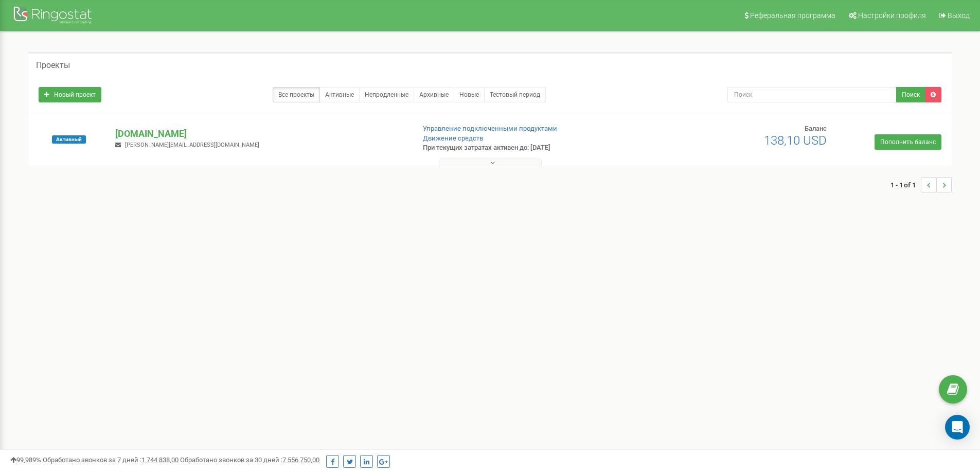 This screenshot has height=473, width=980. What do you see at coordinates (297, 95) in the screenshot?
I see `a: Все проекты` at bounding box center [297, 95].